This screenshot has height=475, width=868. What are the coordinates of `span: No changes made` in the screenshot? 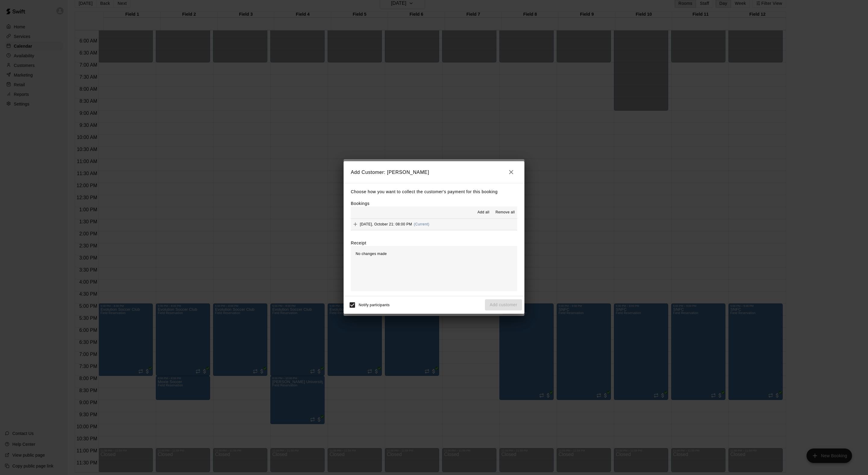 It's located at (371, 254).